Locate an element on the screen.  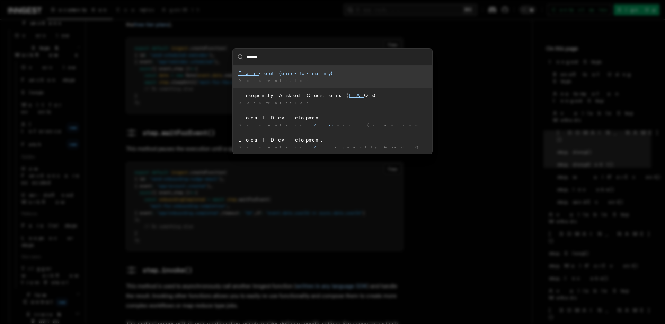
div: -out (one-to-many) is located at coordinates (333, 73).